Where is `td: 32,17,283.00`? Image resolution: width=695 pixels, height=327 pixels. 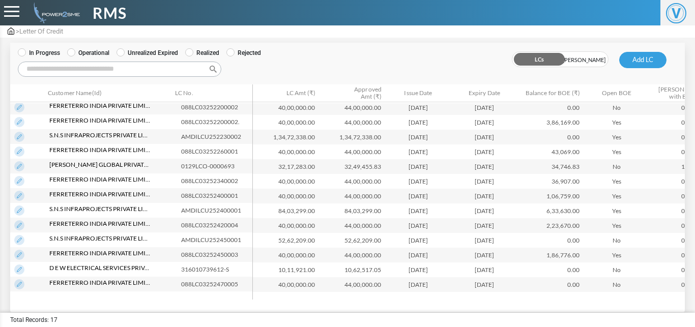
td: 32,17,283.00 is located at coordinates (286, 166).